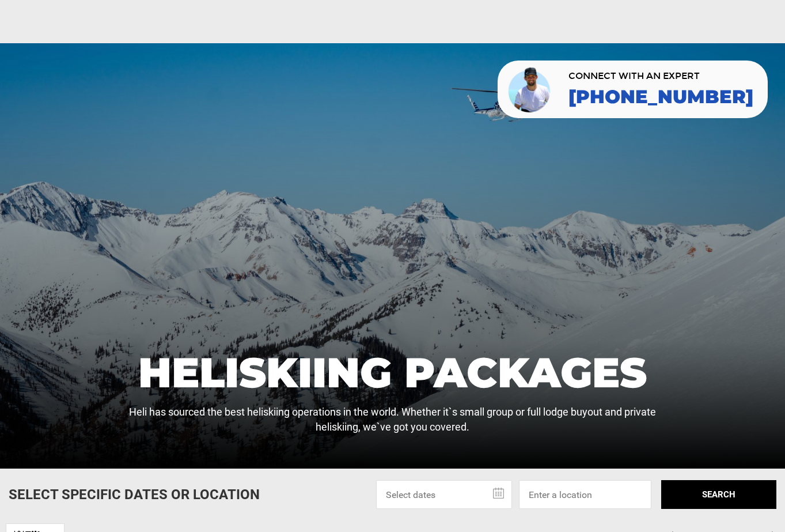  Describe the element at coordinates (392, 372) in the screenshot. I see `h1: Heliskiing Packages` at that location.